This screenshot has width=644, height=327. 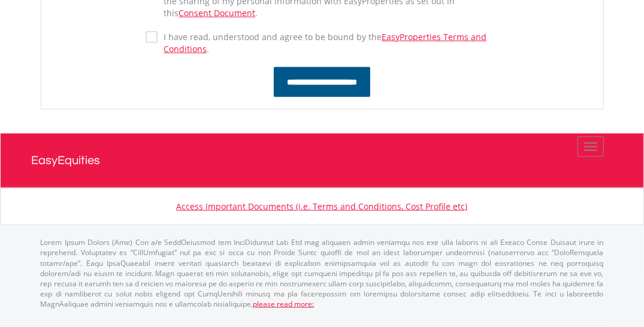 What do you see at coordinates (322, 161) in the screenshot?
I see `a: EasyEquities` at bounding box center [322, 161].